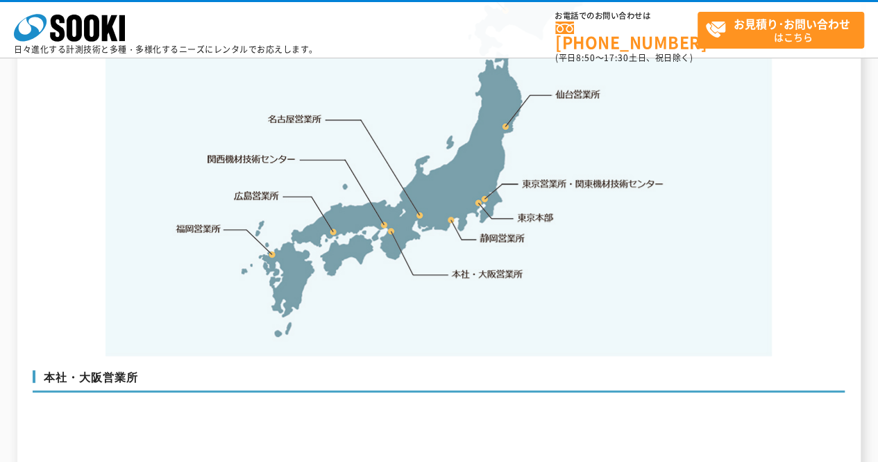  What do you see at coordinates (792, 24) in the screenshot?
I see `strong: お見積り･お問い合わせ` at bounding box center [792, 24].